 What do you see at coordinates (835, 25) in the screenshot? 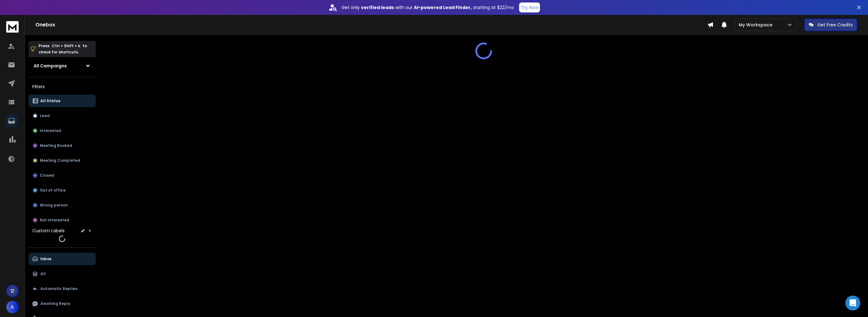
I see `p: Get Free Credits` at bounding box center [835, 25].